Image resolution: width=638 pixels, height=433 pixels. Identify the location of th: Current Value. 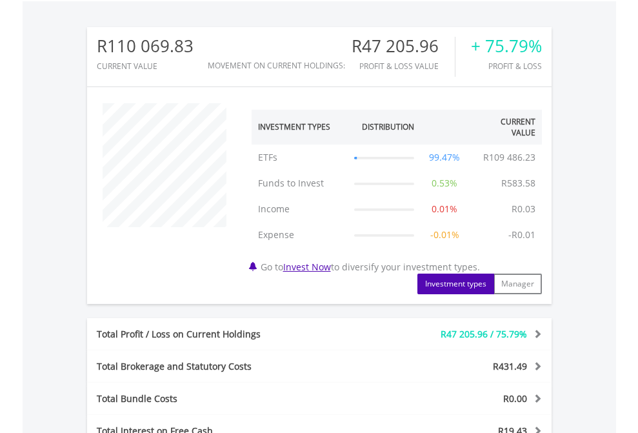
(505, 127).